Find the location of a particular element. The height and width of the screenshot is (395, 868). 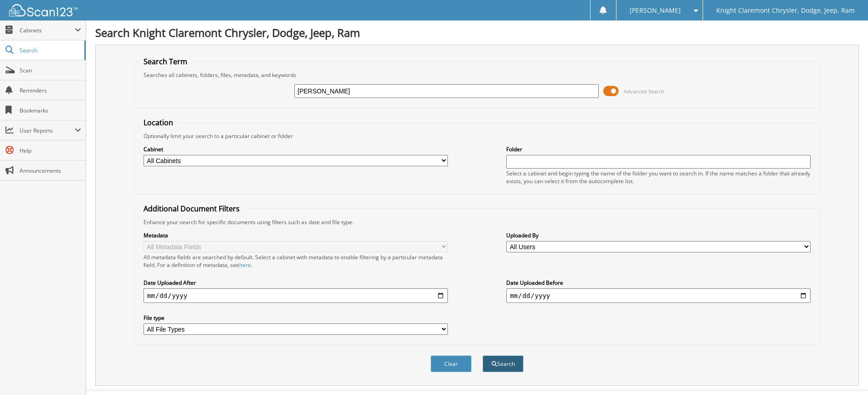

div: Enhance your search for specific documents using filters such as date and file type. is located at coordinates (477, 222).